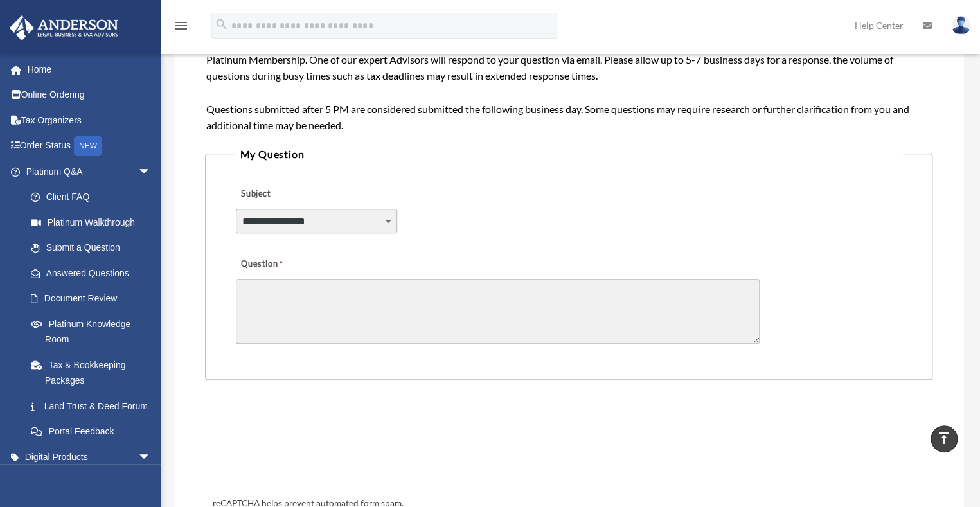 The height and width of the screenshot is (507, 980). I want to click on a: Order StatusNEW, so click(89, 146).